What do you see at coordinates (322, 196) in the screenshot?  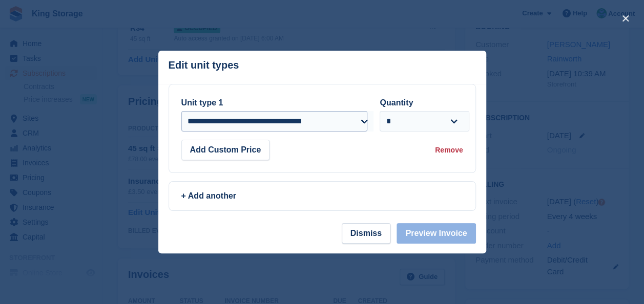 I see `div: + Add another` at bounding box center [322, 196].